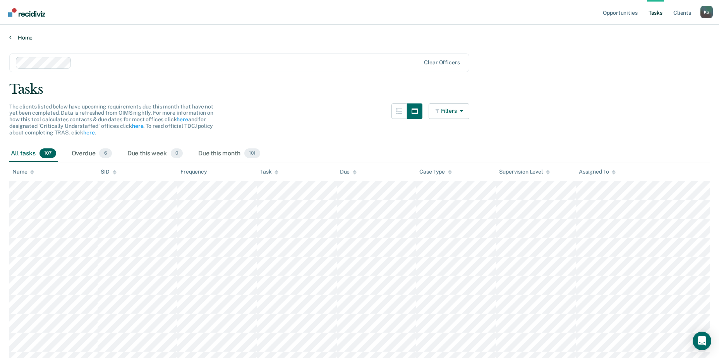 The width and height of the screenshot is (719, 358). What do you see at coordinates (525, 172) in the screenshot?
I see `div: Supervision Level` at bounding box center [525, 172].